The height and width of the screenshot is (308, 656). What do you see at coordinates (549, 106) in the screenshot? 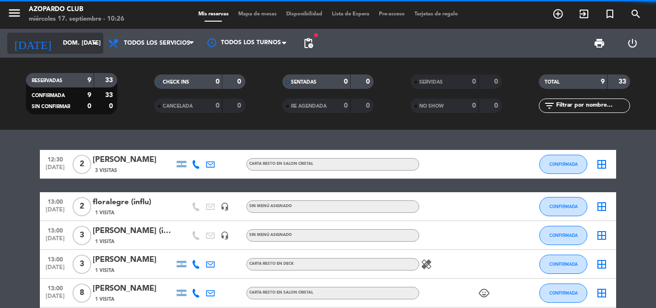
I see `i: filter_list` at bounding box center [549, 106].